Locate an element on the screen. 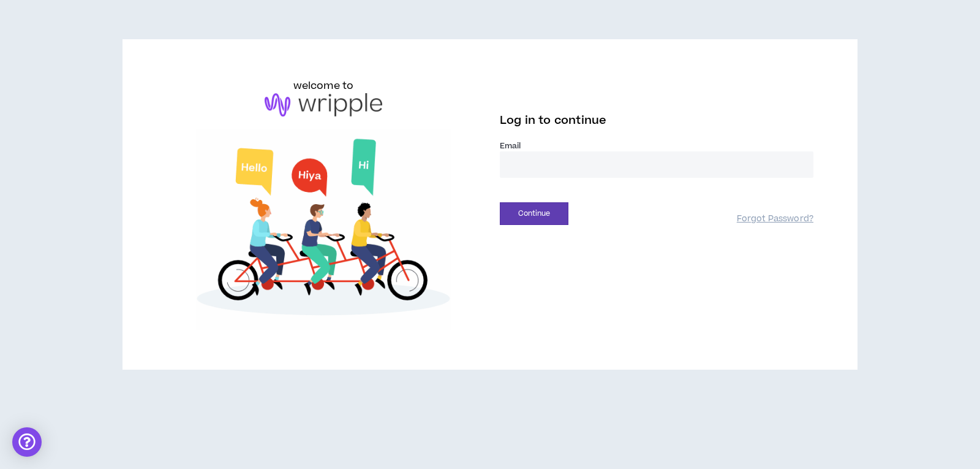 This screenshot has width=980, height=469. img: Welcome to Wripple is located at coordinates (324, 229).